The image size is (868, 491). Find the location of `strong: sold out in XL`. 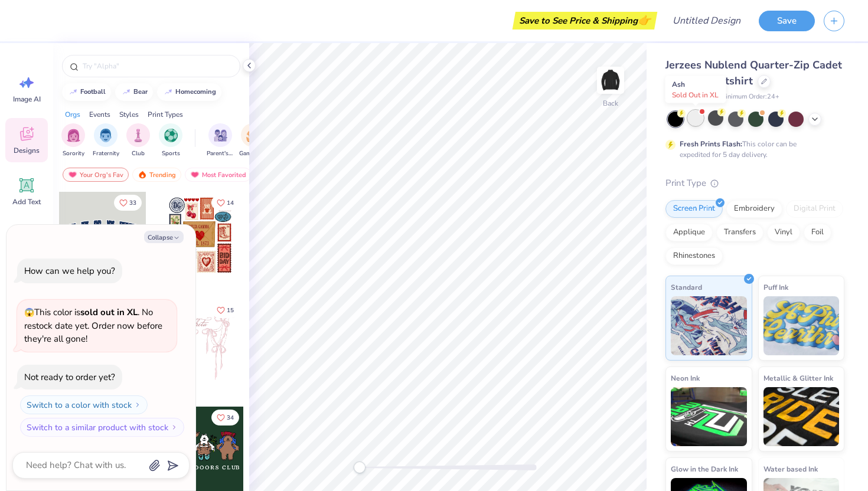

strong: sold out in XL is located at coordinates (109, 312).